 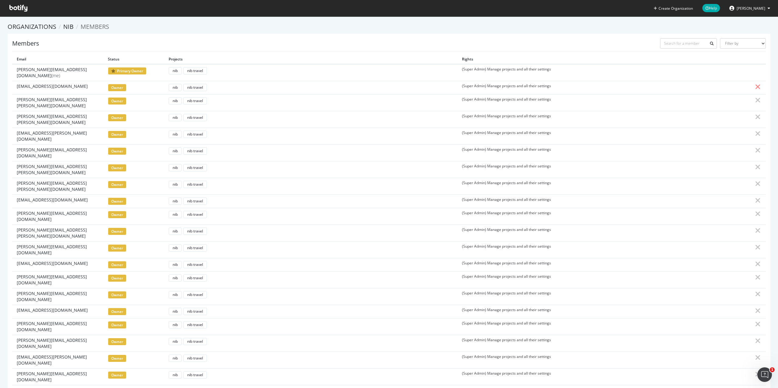 What do you see at coordinates (134, 59) in the screenshot?
I see `th: Status` at bounding box center [134, 59].